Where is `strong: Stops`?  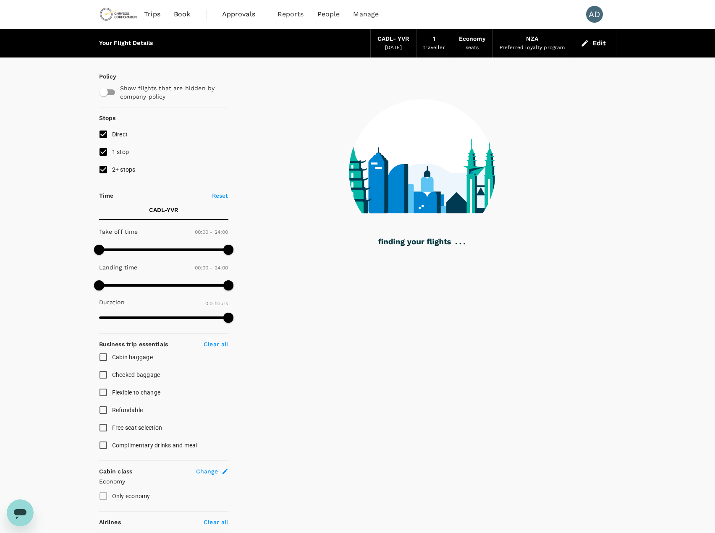 strong: Stops is located at coordinates (107, 118).